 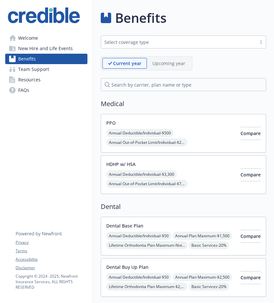 I want to click on div: Select coverage type, so click(x=179, y=42).